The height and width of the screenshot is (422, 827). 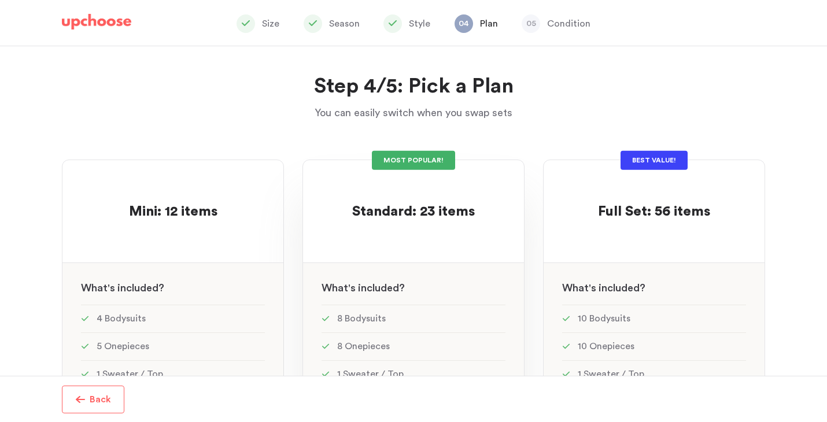 I want to click on button: Back, so click(x=93, y=400).